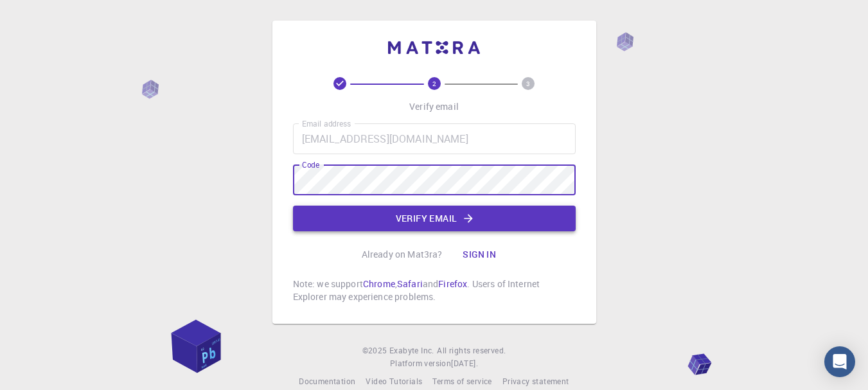 Image resolution: width=868 pixels, height=390 pixels. Describe the element at coordinates (479, 255) in the screenshot. I see `a: Sign in` at that location.